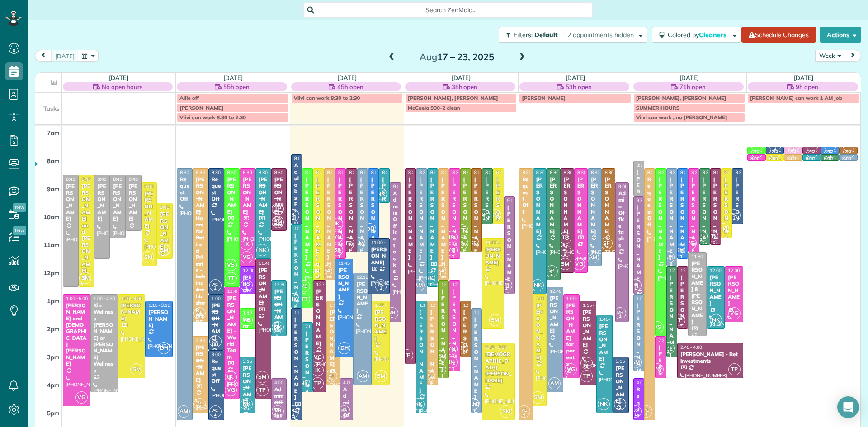 The image size is (868, 427). Describe the element at coordinates (316, 326) in the screenshot. I see `span: 2:00 - 4:30` at that location.